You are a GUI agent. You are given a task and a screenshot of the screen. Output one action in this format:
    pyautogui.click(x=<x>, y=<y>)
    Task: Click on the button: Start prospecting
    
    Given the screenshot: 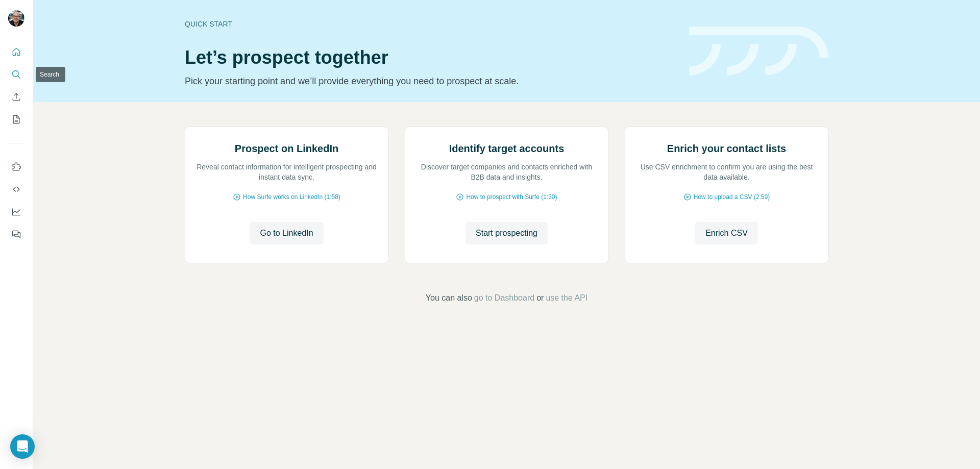 What is the action you would take?
    pyautogui.click(x=506, y=233)
    